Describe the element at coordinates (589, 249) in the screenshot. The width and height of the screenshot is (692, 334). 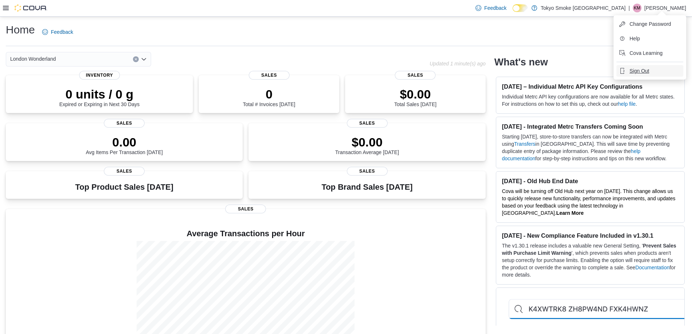
I see `strong: Prevent Sales with Purchase Limit Warning` at that location.